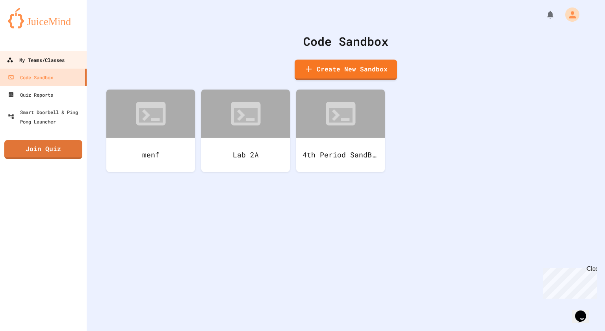 The image size is (605, 331). I want to click on a: Create New Sandbox, so click(346, 70).